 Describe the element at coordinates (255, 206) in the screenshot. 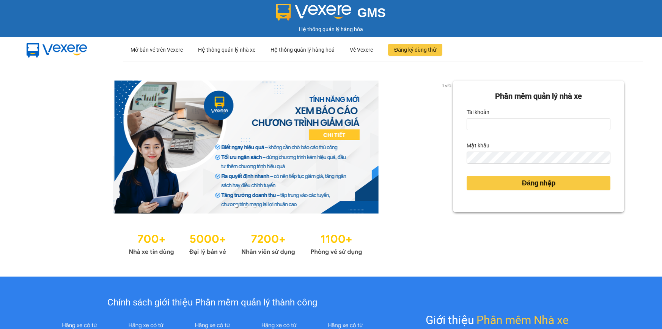

I see `li: slide item 3` at that location.